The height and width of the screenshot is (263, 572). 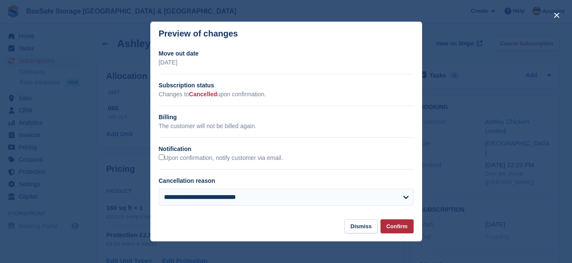 I want to click on h2: Billing, so click(x=286, y=117).